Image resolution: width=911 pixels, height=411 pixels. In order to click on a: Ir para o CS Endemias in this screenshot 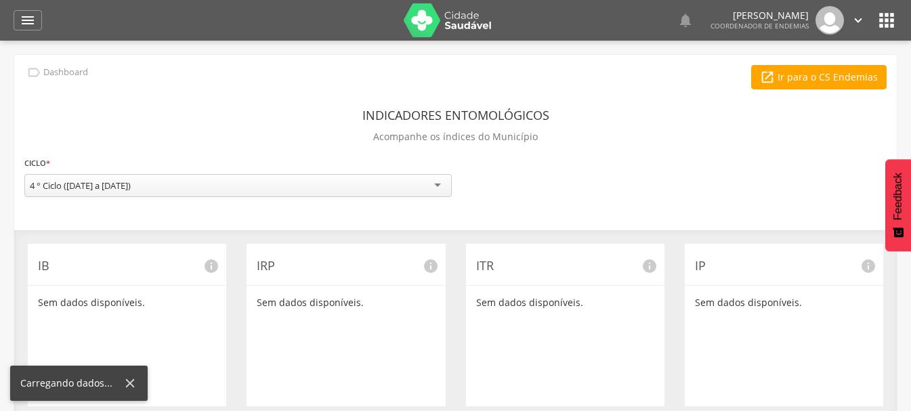, I will do `click(819, 77)`.